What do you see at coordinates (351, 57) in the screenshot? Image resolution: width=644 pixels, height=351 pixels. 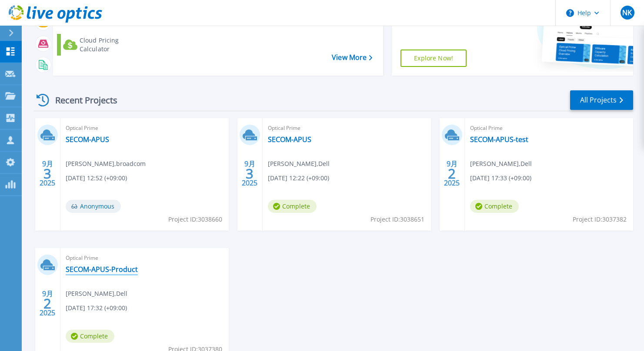 I see `a: View More` at bounding box center [351, 57].